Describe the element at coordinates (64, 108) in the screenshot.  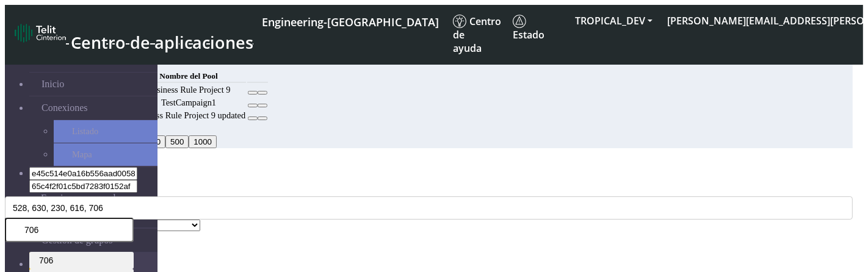
I see `span: Conexiones` at that location.